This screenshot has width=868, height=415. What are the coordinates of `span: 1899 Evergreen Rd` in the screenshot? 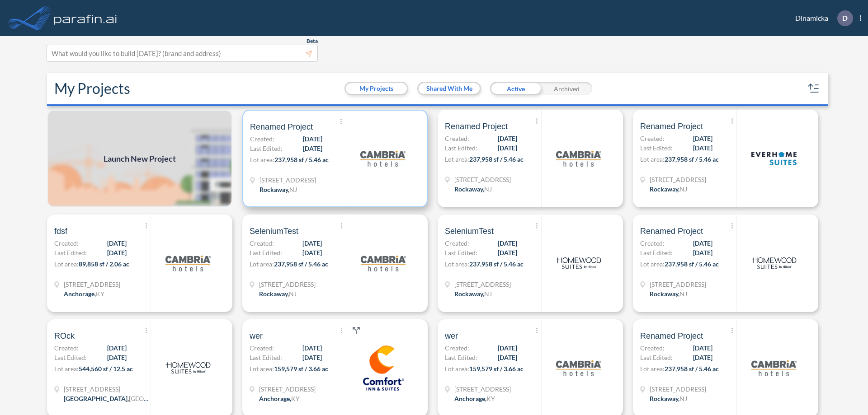 It's located at (92, 285).